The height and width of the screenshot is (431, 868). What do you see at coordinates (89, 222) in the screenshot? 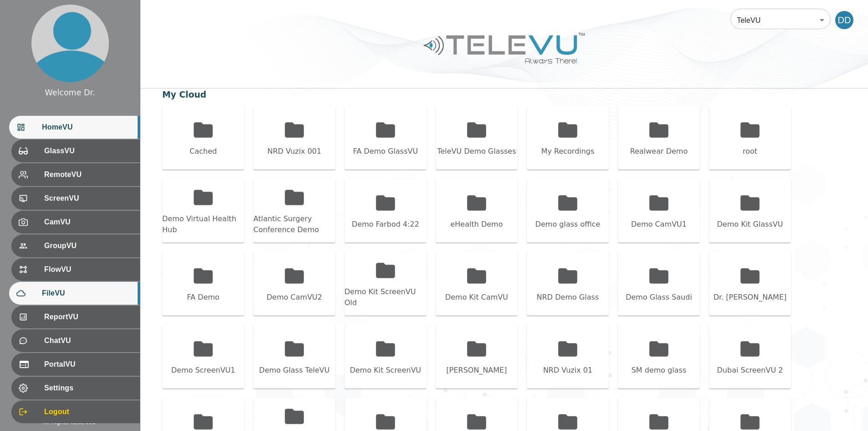
I see `span: CamVU` at bounding box center [89, 222].